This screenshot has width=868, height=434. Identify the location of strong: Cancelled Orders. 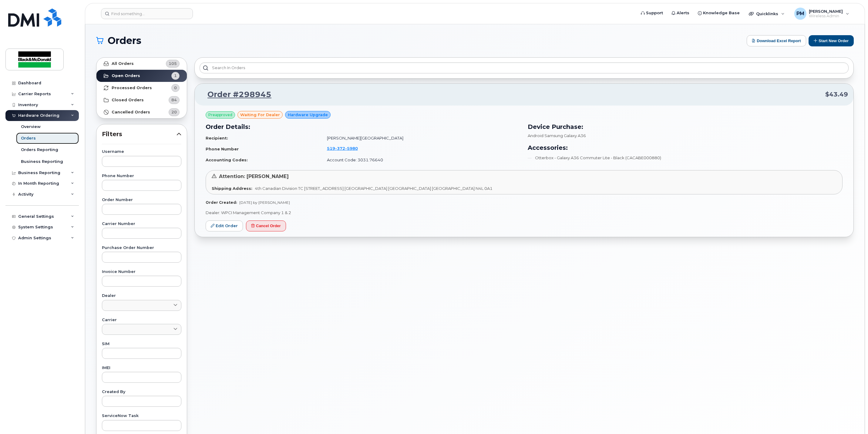
(130, 113).